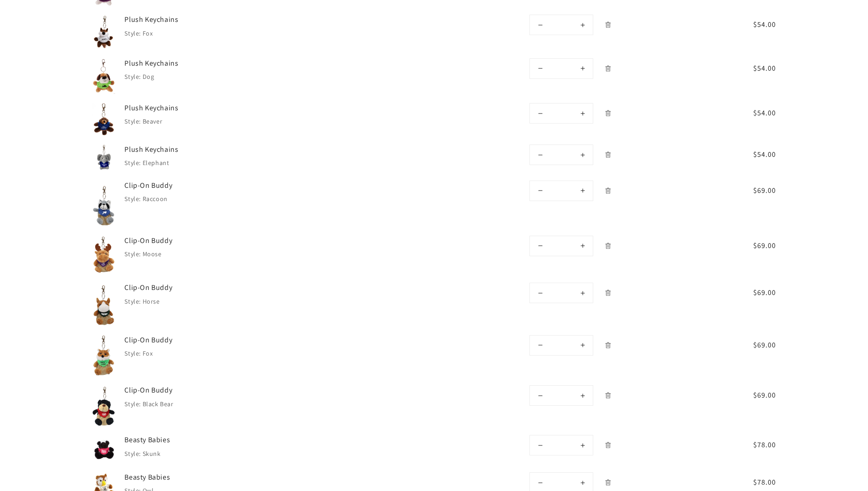 This screenshot has width=868, height=491. What do you see at coordinates (561, 445) in the screenshot?
I see `input: Quantity for Beasty Babies` at bounding box center [561, 445].